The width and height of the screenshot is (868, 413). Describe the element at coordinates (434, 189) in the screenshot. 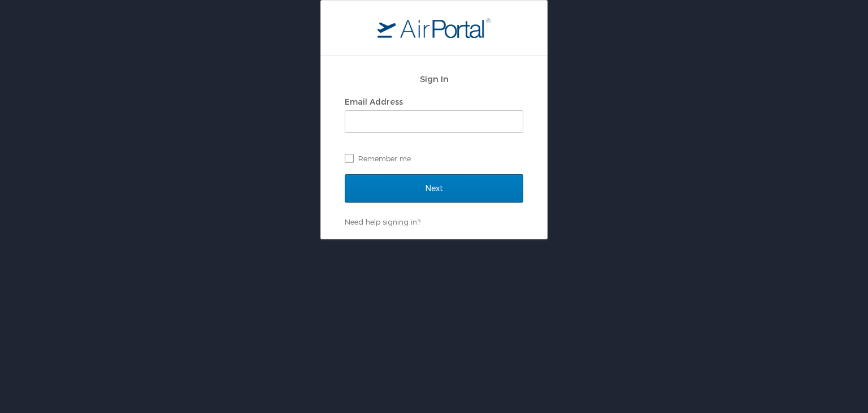

I see `input: Next` at that location.